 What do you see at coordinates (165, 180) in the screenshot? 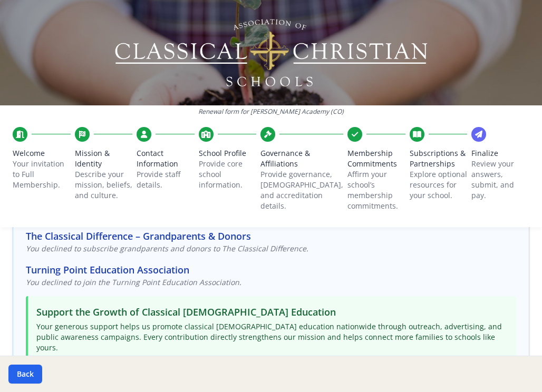
I see `p: Provide staff details.` at bounding box center [165, 180].